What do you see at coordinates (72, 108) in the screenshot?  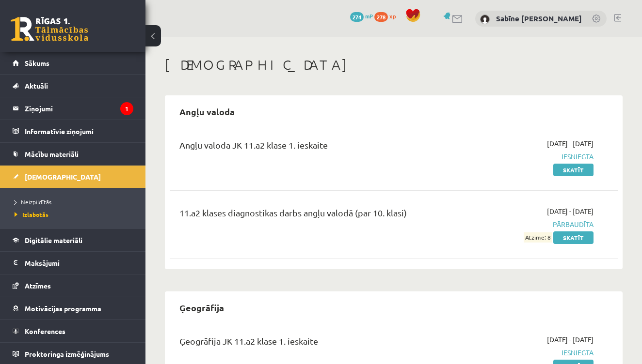 I see `a: Ziņojumi1` at bounding box center [72, 108].